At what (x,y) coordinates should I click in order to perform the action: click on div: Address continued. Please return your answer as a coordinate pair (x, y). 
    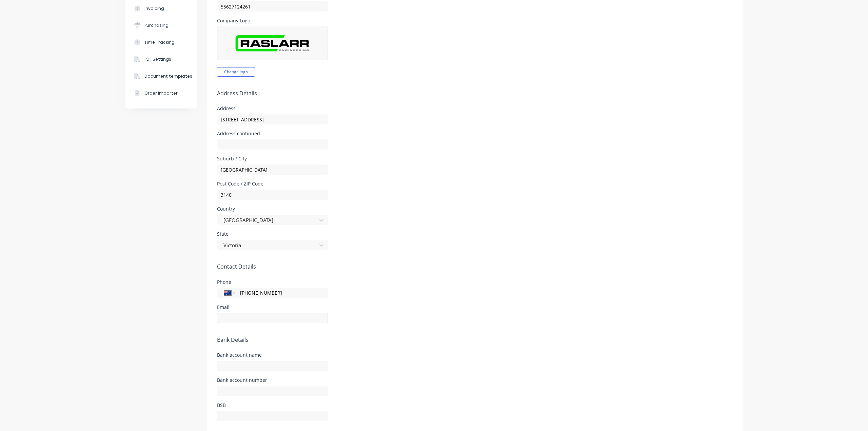
    Looking at the image, I should click on (273, 133).